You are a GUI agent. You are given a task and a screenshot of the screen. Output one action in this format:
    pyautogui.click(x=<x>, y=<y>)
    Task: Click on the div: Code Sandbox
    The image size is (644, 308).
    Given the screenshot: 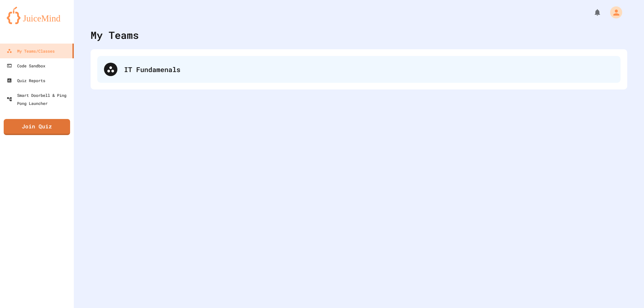 What is the action you would take?
    pyautogui.click(x=26, y=66)
    